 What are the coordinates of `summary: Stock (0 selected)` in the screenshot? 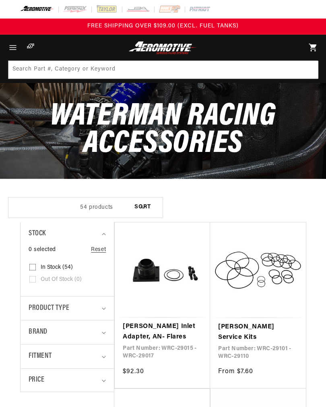 It's located at (67, 234).